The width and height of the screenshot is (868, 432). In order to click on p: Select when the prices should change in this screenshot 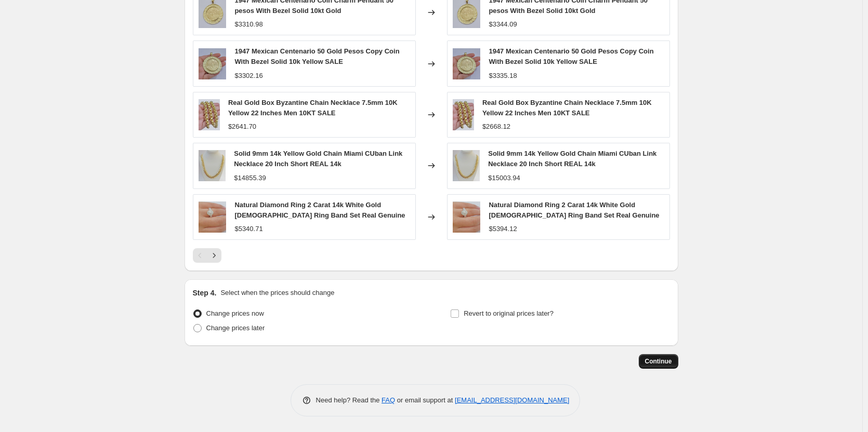, I will do `click(277, 293)`.